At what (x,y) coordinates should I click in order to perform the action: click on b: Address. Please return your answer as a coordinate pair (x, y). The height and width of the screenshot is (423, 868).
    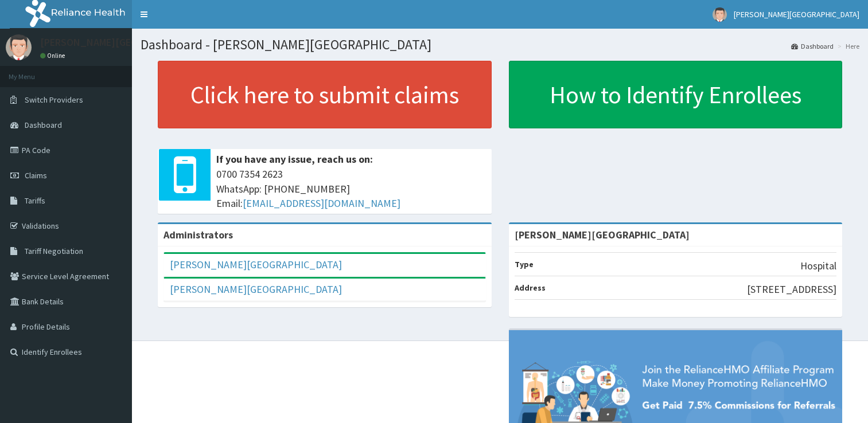
    Looking at the image, I should click on (530, 288).